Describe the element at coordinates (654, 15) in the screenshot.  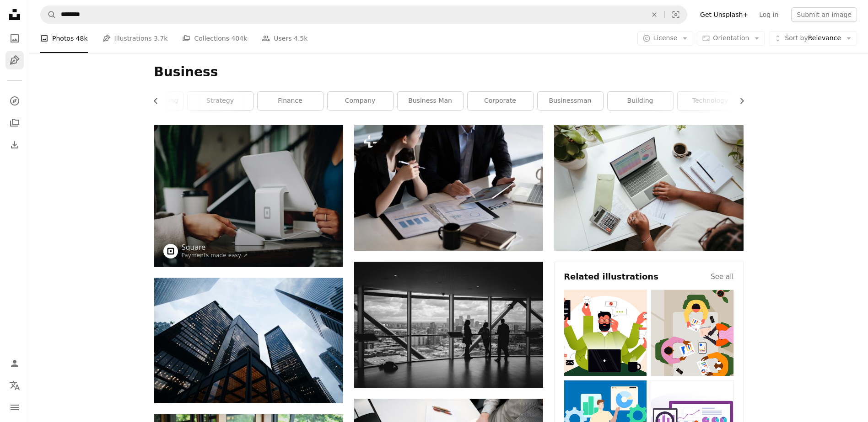
I see `button: Clear` at that location.